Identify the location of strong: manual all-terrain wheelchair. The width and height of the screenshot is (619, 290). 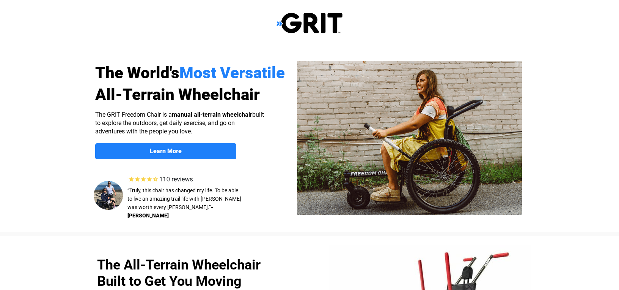
(212, 114).